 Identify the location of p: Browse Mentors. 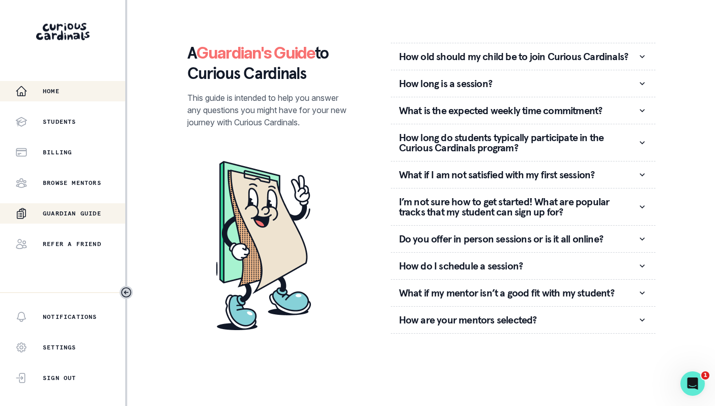
(72, 183).